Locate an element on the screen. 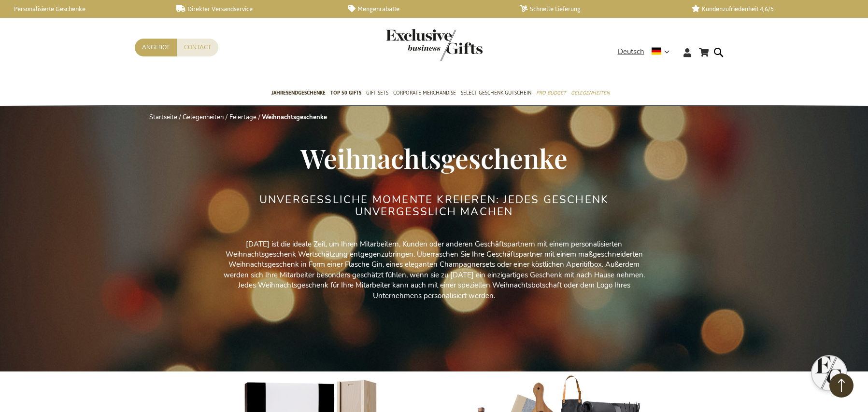  span: TOP 50 Gifts is located at coordinates (346, 92).